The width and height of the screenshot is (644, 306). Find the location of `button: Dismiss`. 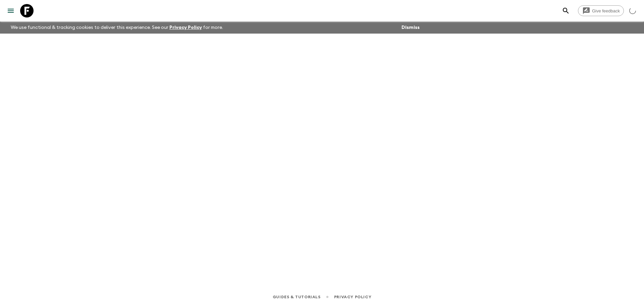

button: Dismiss is located at coordinates (411, 27).